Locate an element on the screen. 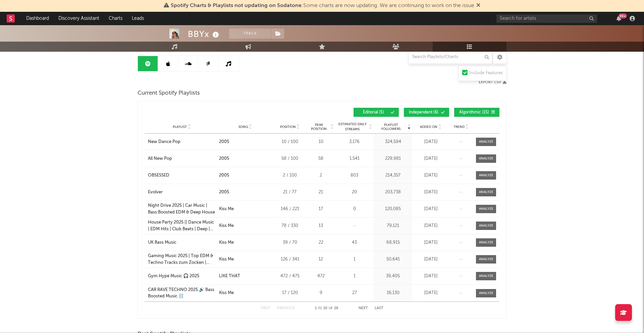  div: 13 is located at coordinates (321, 226).